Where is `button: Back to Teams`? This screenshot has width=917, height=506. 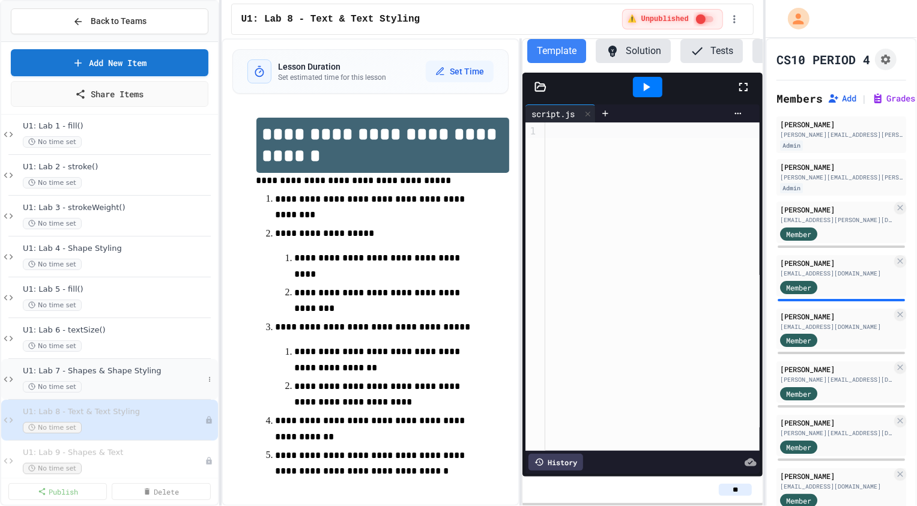
button: Back to Teams is located at coordinates (109, 21).